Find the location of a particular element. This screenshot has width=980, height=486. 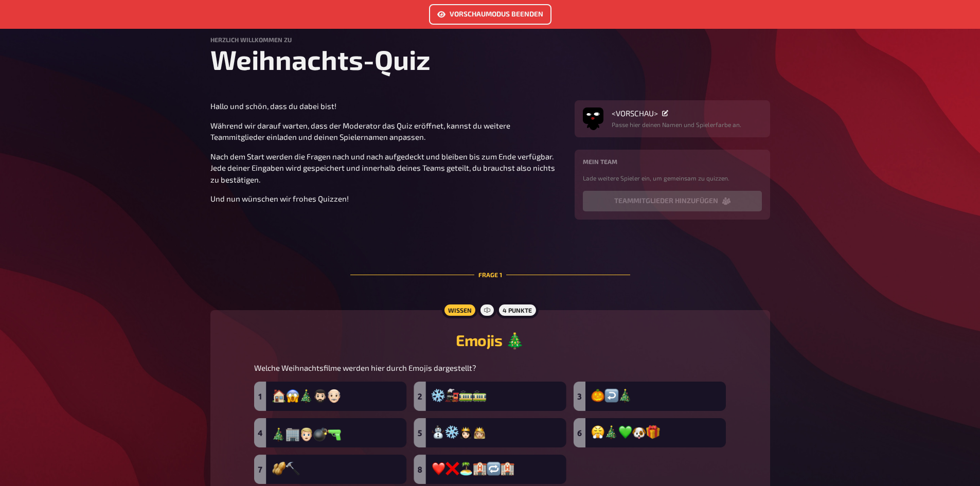

img: image is located at coordinates (491, 433).